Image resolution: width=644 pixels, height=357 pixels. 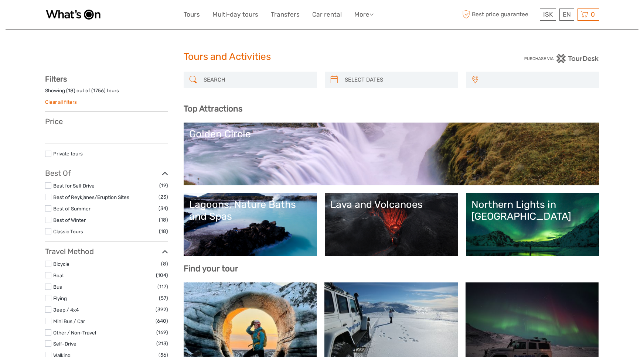 I want to click on span: (213), so click(x=162, y=343).